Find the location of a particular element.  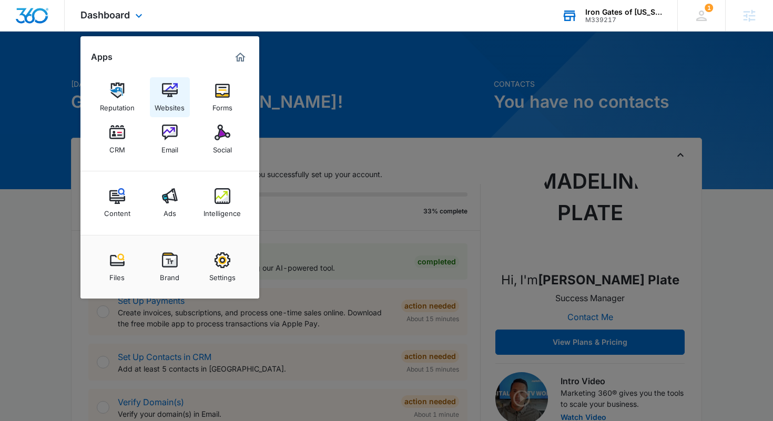

a: Forms is located at coordinates (222, 97).